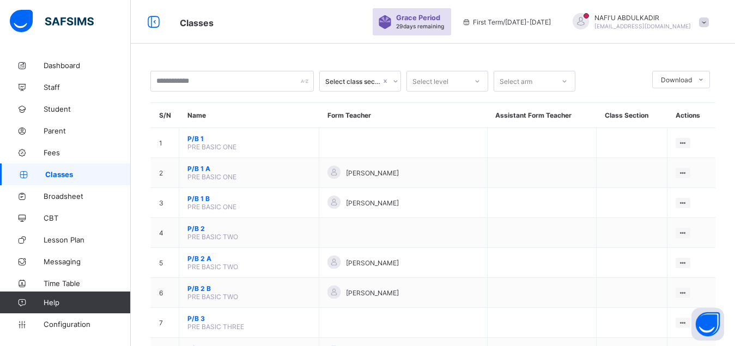  I want to click on img: sticker-purple.71386a28dfed39d6af7621340158ba97.svg, so click(385, 22).